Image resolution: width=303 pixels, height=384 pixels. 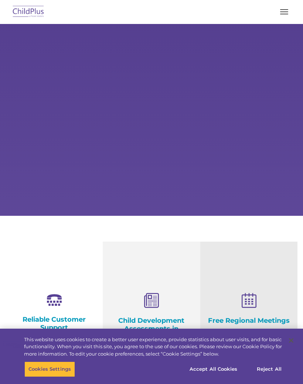 What do you see at coordinates (153, 347) in the screenshot?
I see `div: This website uses cookies to create a better user experience, provide statistics about user visit...` at bounding box center [153, 347].